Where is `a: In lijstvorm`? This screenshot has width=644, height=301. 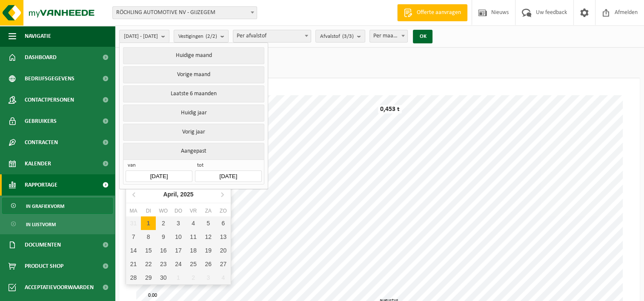
a: In lijstvorm is located at coordinates (58, 225).